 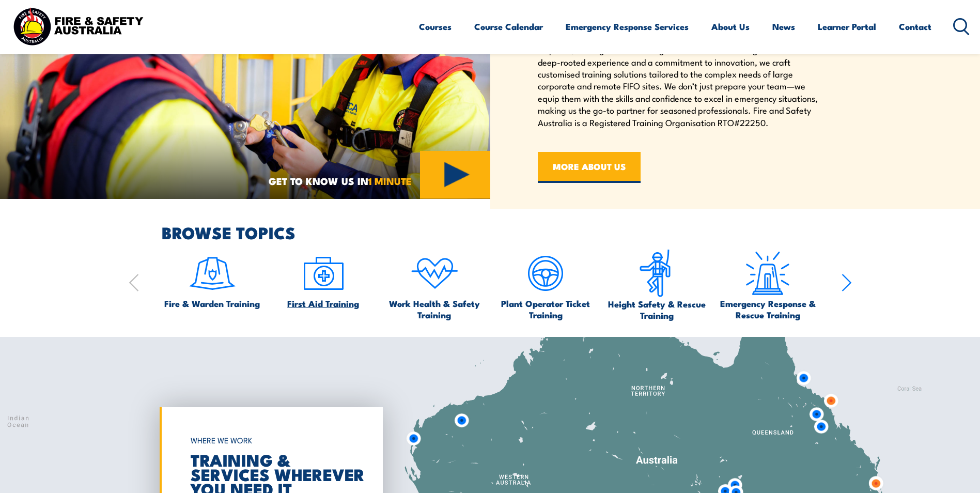 I want to click on span: Plant Operator Ticket Training, so click(x=546, y=309).